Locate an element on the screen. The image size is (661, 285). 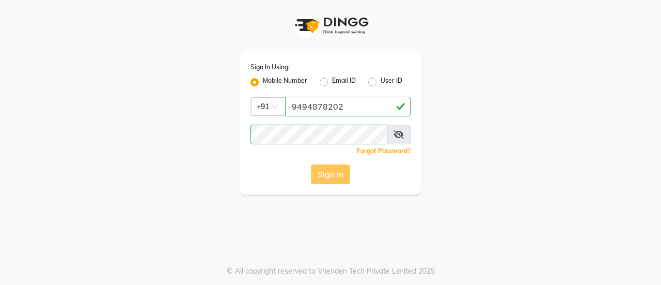
label: Mobile Number is located at coordinates (285, 82).